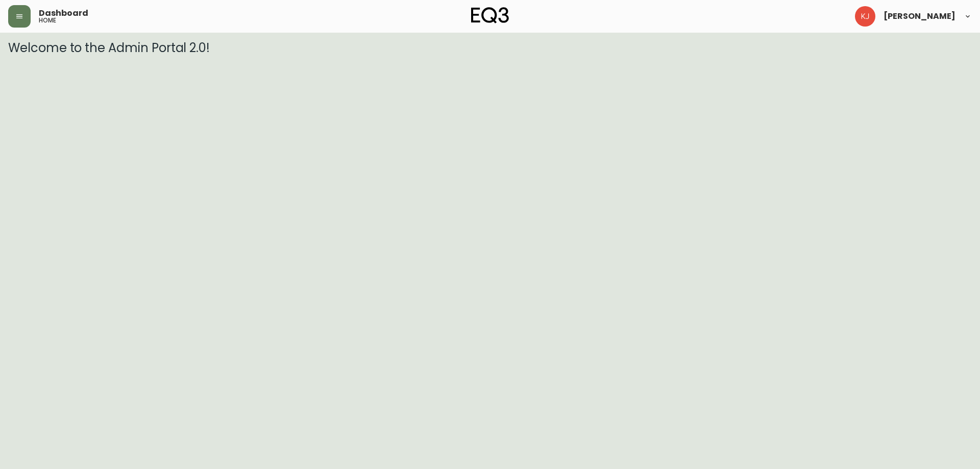  Describe the element at coordinates (490, 15) in the screenshot. I see `img: logo` at that location.